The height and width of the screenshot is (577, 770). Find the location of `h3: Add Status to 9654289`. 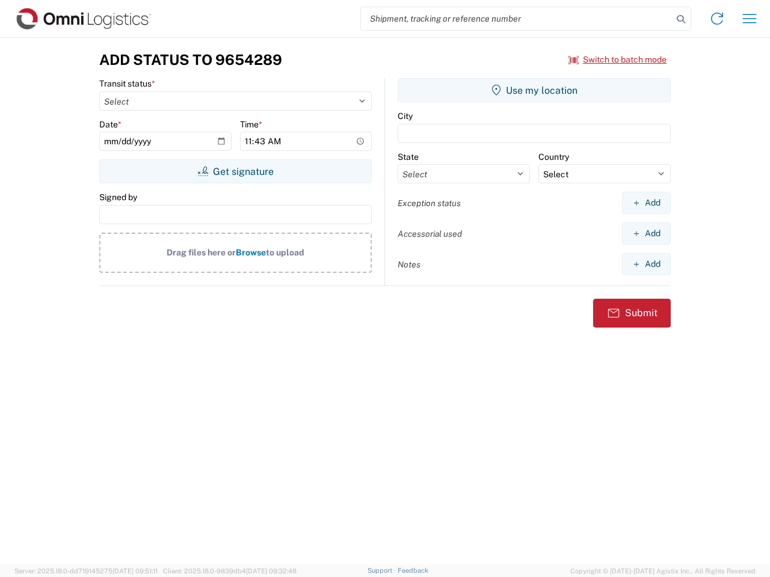

h3: Add Status to 9654289 is located at coordinates (191, 60).